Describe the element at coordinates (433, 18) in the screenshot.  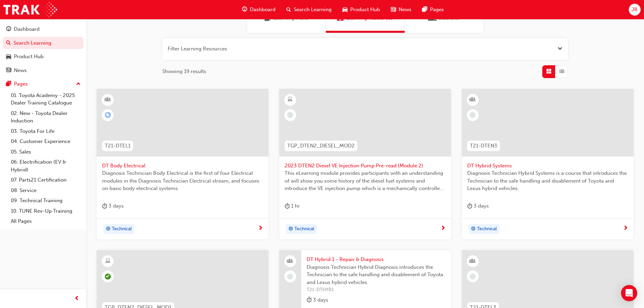
I see `span: Sessions` at that location.